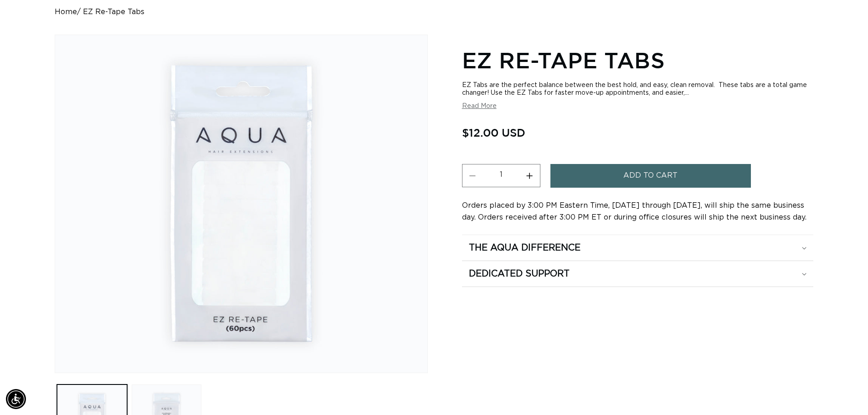  I want to click on span: Add to cart, so click(650, 176).